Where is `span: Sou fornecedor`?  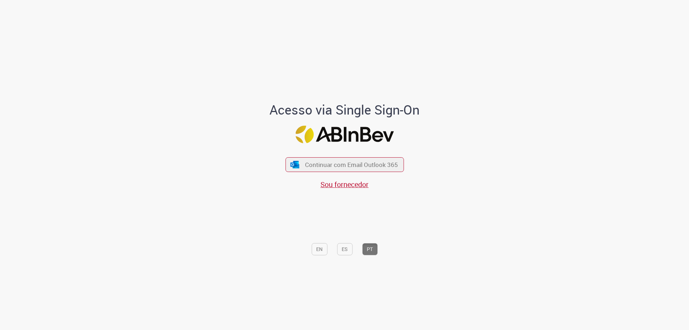 span: Sou fornecedor is located at coordinates (345, 184).